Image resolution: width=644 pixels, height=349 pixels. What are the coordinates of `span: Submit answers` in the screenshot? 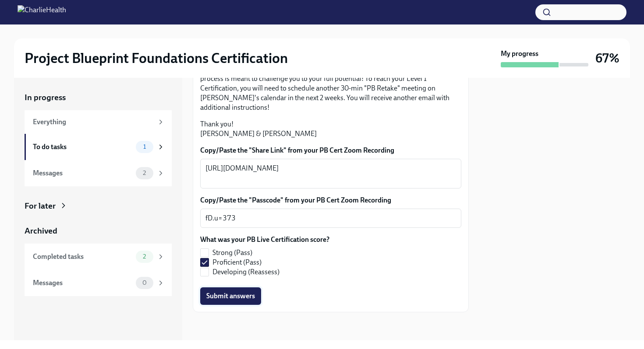 It's located at (231, 296).